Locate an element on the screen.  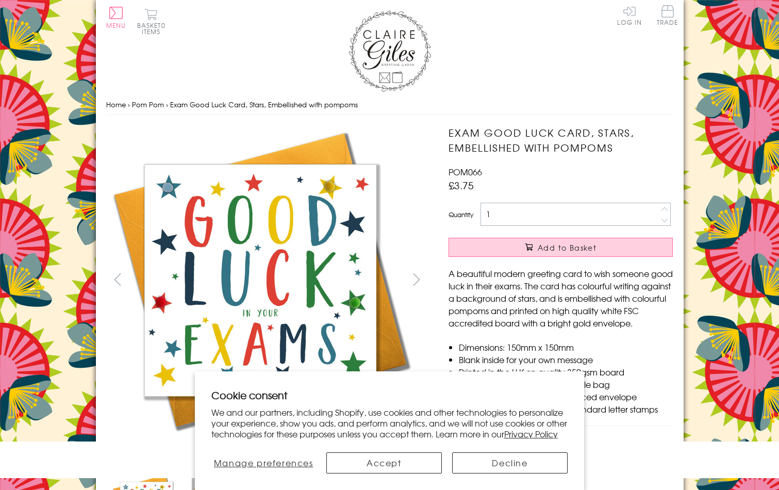
a: Trade is located at coordinates (667, 16).